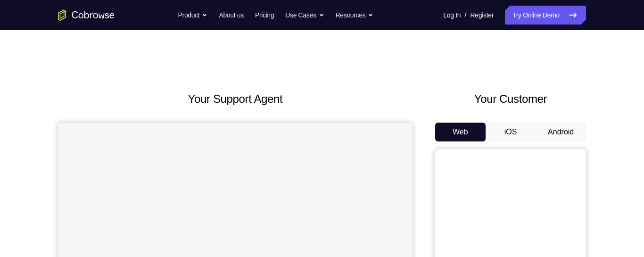 The width and height of the screenshot is (644, 257). I want to click on a: Log In, so click(452, 15).